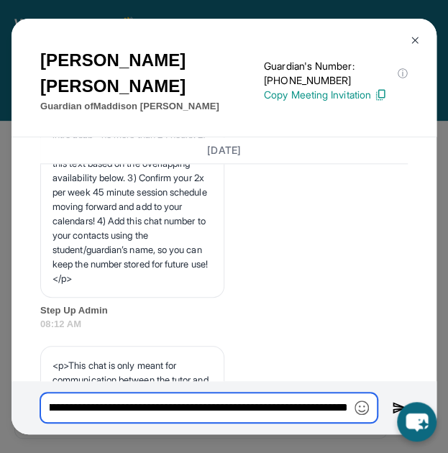 The height and width of the screenshot is (453, 448). What do you see at coordinates (362, 408) in the screenshot?
I see `img: Emoji` at bounding box center [362, 408].